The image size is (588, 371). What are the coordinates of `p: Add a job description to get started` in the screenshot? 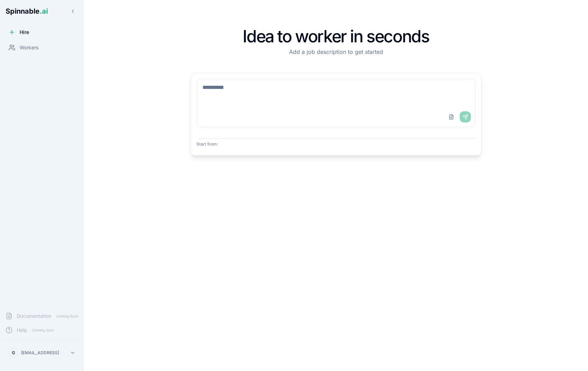 It's located at (336, 52).